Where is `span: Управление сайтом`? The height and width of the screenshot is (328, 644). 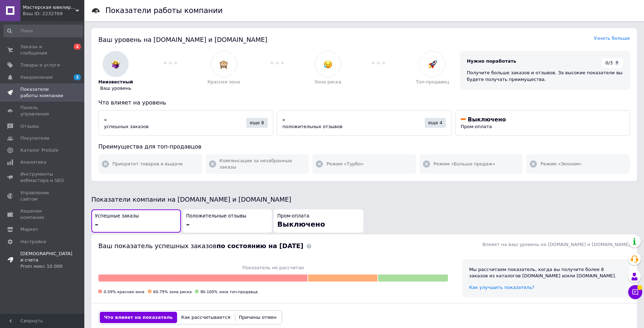
span: Управление сайтом is located at coordinates (43, 196).